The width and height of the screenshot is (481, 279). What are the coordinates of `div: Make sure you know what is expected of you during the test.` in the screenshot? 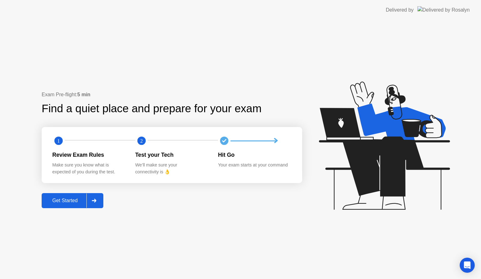 It's located at (89, 168).